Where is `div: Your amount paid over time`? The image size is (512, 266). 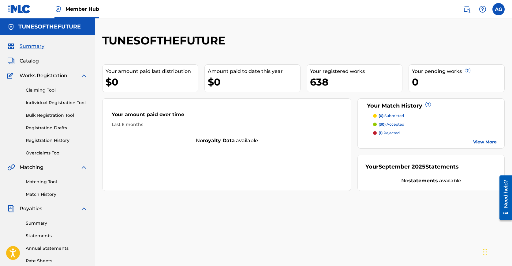
div: Your amount paid over time is located at coordinates (227, 116).